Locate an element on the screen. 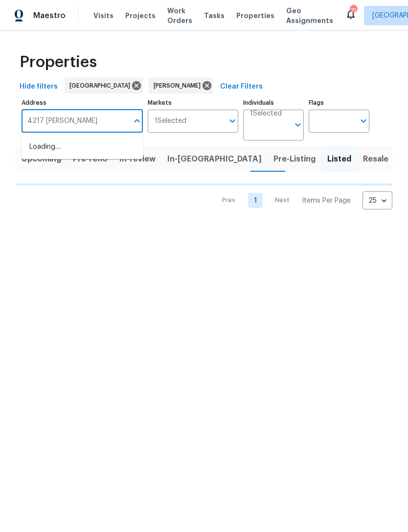 The width and height of the screenshot is (408, 532). button: Clear Filters is located at coordinates (241, 86).